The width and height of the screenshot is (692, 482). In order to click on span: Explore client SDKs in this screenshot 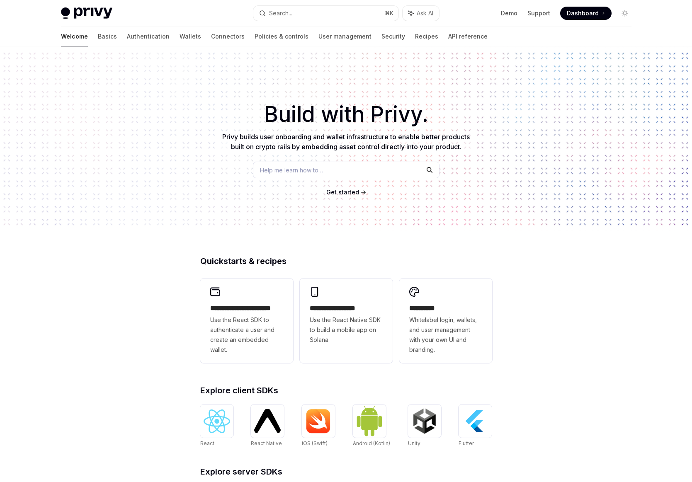, I will do `click(239, 390)`.